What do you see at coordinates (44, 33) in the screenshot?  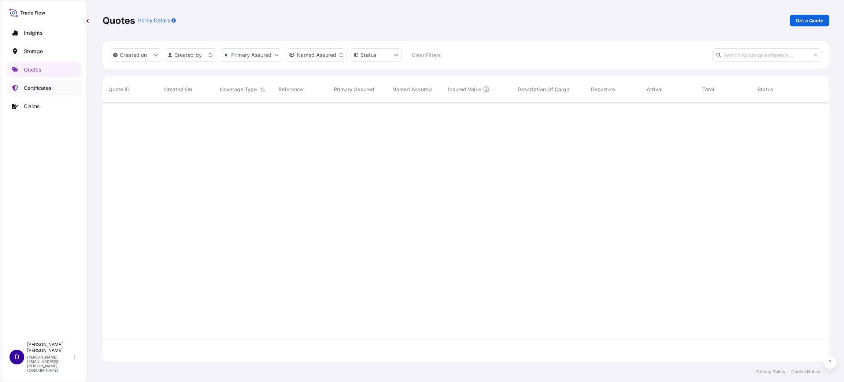 I see `a: Insights` at bounding box center [44, 33].